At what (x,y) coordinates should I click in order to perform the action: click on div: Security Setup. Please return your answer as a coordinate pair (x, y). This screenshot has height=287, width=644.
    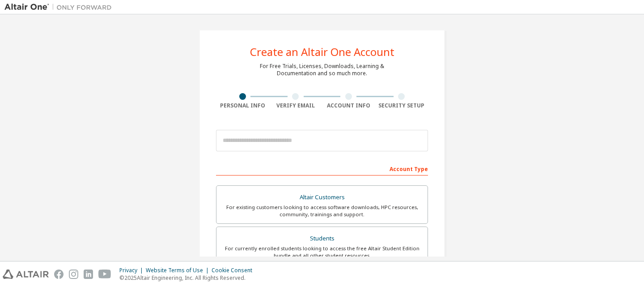
    Looking at the image, I should click on (402, 106).